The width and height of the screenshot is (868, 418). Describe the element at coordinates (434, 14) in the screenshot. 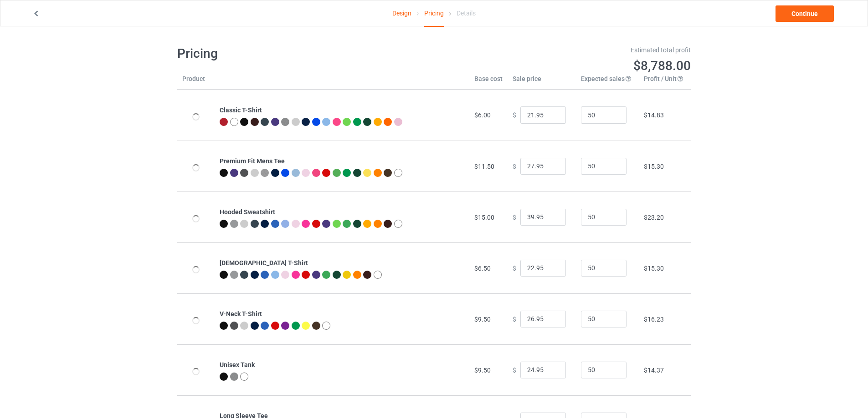

I see `div: Pricing` at that location.